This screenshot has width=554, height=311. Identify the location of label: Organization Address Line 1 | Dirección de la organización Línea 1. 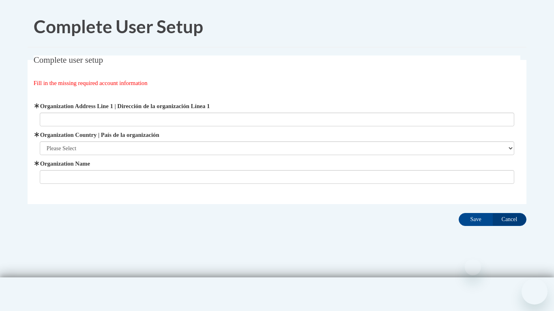
(277, 106).